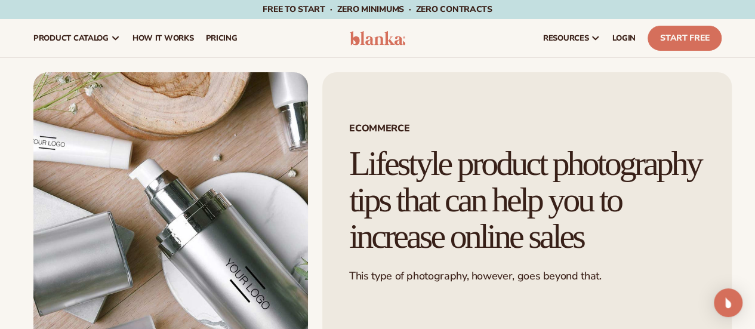 This screenshot has height=329, width=755. What do you see at coordinates (624, 38) in the screenshot?
I see `a: LOGIN` at bounding box center [624, 38].